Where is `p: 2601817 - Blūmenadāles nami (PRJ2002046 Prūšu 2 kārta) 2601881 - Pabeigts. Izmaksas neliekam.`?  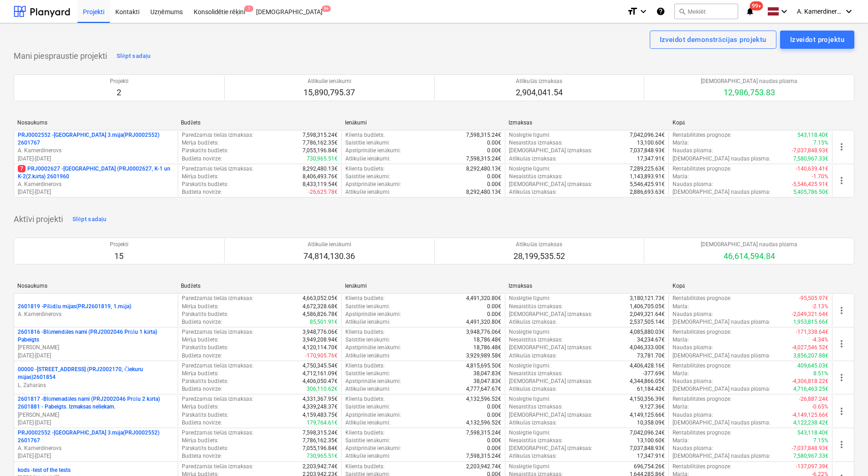
p: 2601817 - Blūmenadāles nami (PRJ2002046 Prūšu 2 kārta) 2601881 - Pabeigts. Izmaksas neliekam. is located at coordinates (96, 403).